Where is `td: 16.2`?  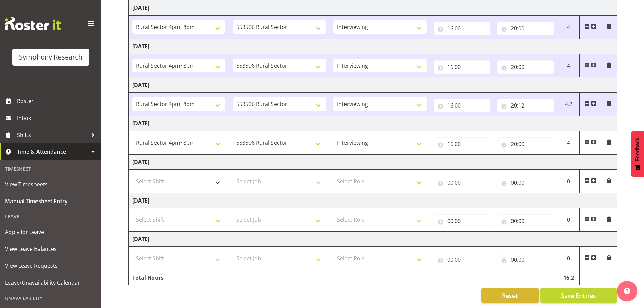
td: 16.2 is located at coordinates (568, 278).